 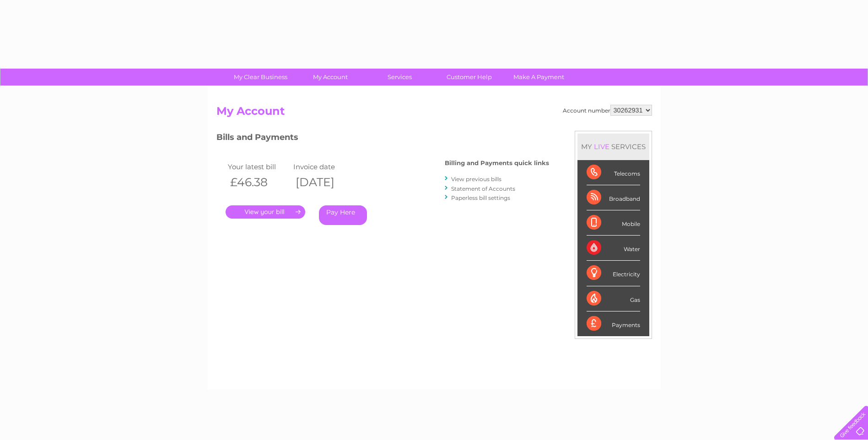 I want to click on div: Telecoms, so click(x=613, y=172).